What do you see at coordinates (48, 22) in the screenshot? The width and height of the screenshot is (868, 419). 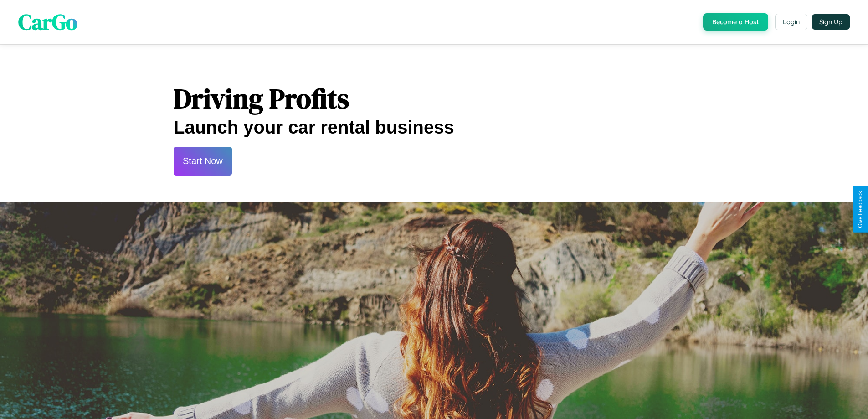 I see `span: CarGo` at bounding box center [48, 22].